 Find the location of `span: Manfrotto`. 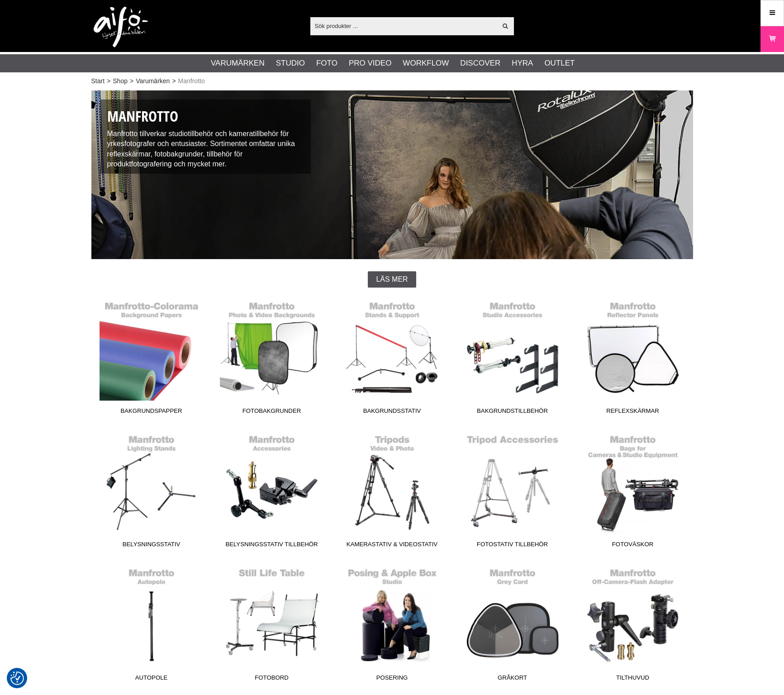

span: Manfrotto is located at coordinates (191, 81).